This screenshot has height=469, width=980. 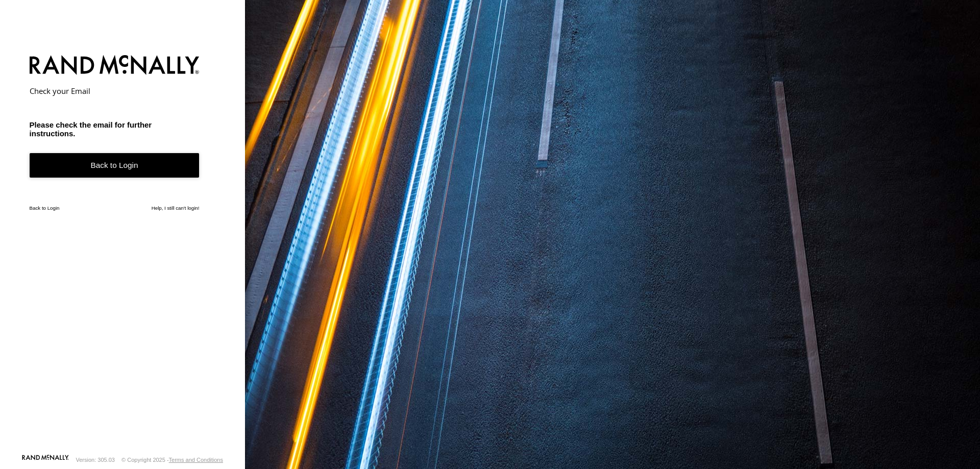 What do you see at coordinates (176, 208) in the screenshot?
I see `a: Help, I still can't login!` at bounding box center [176, 208].